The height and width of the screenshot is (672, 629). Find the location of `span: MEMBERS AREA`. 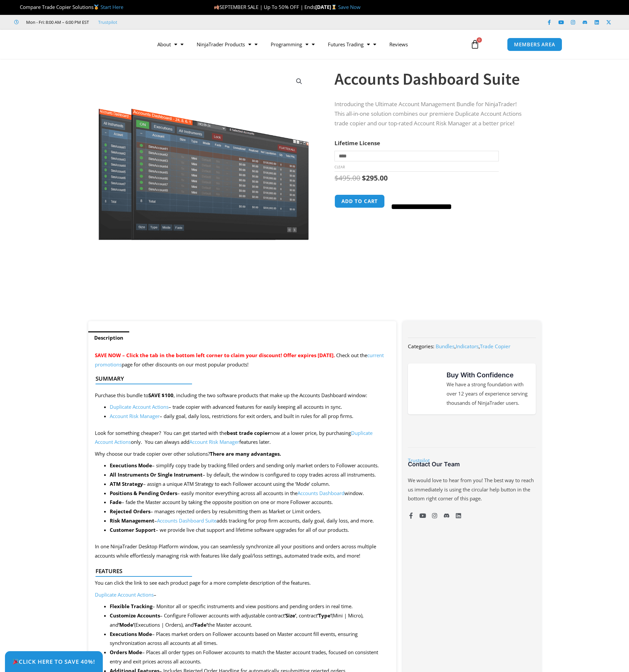

span: MEMBERS AREA is located at coordinates (534, 44).